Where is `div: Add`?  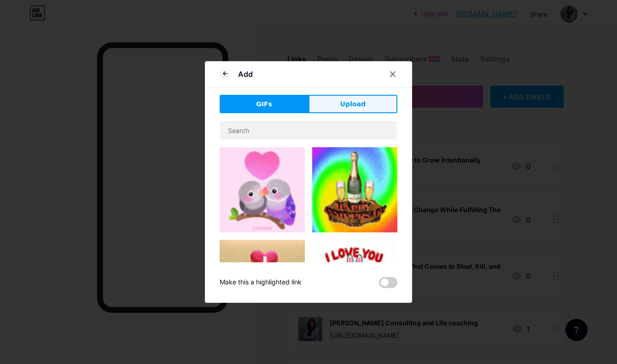 div: Add is located at coordinates (245, 74).